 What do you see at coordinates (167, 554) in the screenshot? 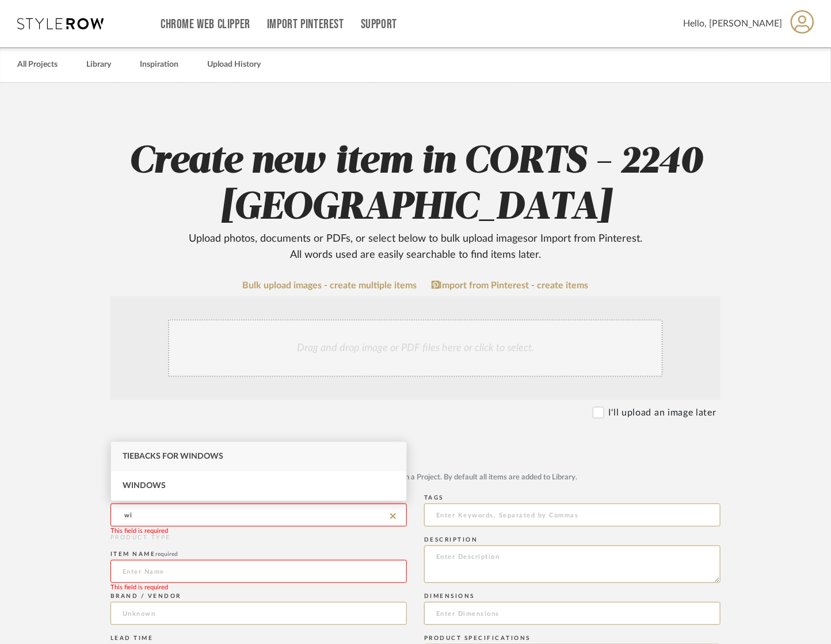
I see `span: required` at bounding box center [167, 554].